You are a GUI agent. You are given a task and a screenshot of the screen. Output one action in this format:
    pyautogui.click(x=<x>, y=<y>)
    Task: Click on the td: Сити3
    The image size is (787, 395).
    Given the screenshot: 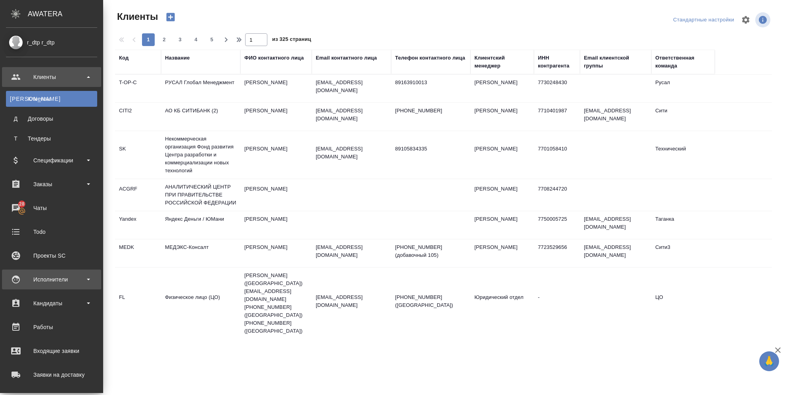 What is the action you would take?
    pyautogui.click(x=683, y=253)
    